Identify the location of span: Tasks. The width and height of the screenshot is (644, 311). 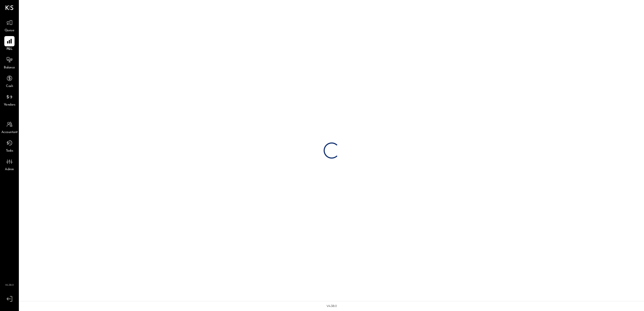
(9, 151).